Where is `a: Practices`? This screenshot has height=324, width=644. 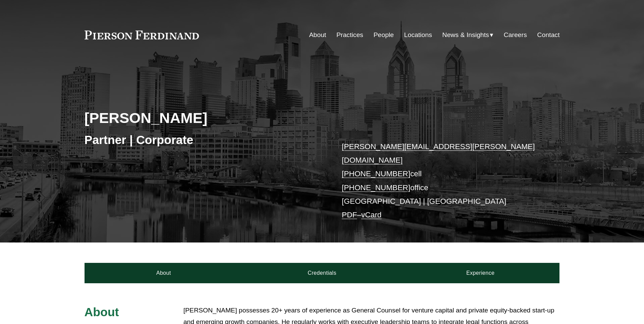
a: Practices is located at coordinates (349, 35).